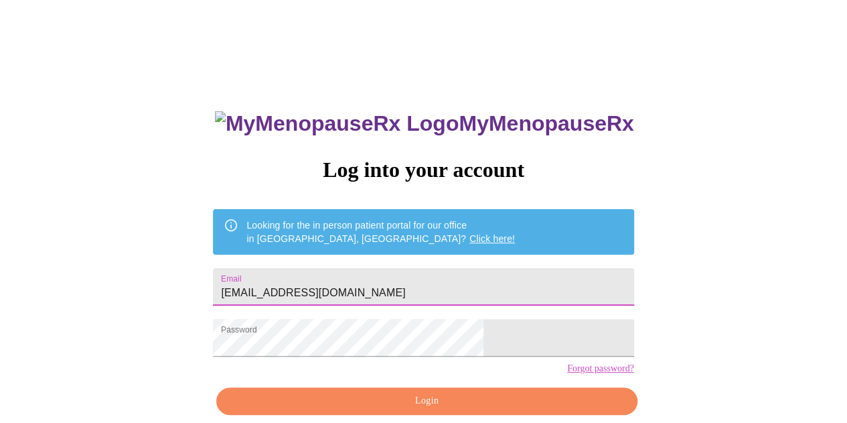  Describe the element at coordinates (427, 401) in the screenshot. I see `button: Login` at that location.